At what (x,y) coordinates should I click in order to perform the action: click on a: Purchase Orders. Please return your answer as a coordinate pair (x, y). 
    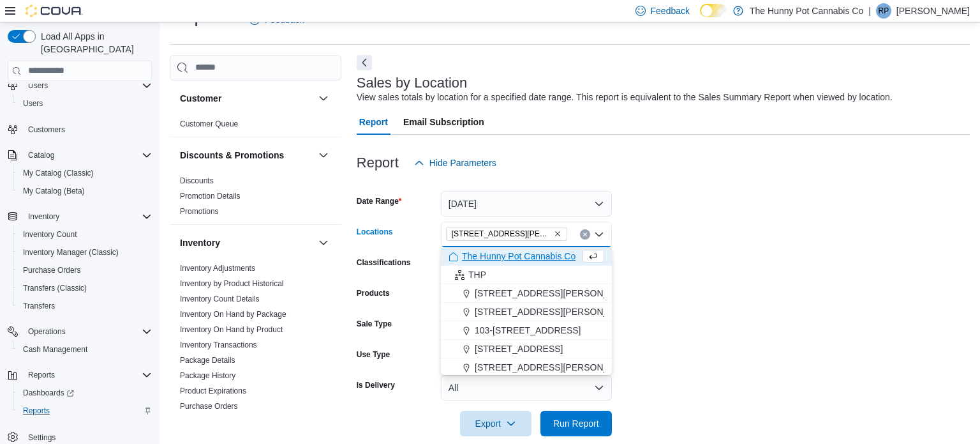
    Looking at the image, I should click on (52, 270).